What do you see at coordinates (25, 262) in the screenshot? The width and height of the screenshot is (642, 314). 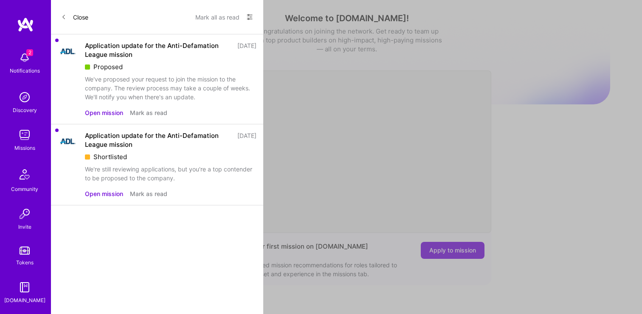 I see `div: Tokens` at bounding box center [25, 262].